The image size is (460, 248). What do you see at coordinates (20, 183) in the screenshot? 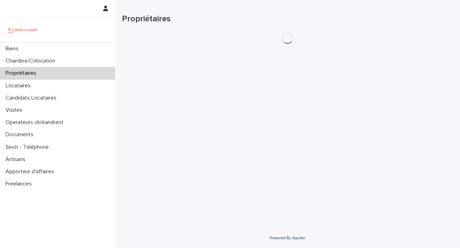
I see `p: Freelances` at bounding box center [20, 183].